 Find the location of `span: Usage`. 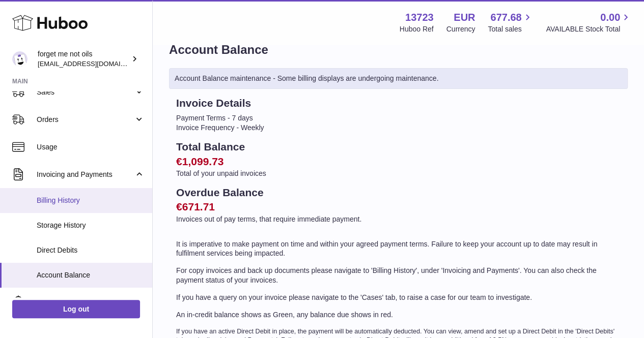

span: Usage is located at coordinates (91, 147).